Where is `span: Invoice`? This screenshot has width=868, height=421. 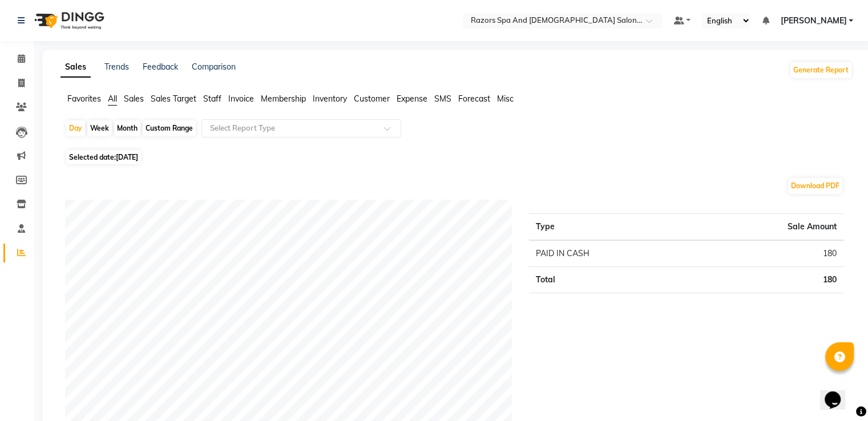 span: Invoice is located at coordinates (241, 99).